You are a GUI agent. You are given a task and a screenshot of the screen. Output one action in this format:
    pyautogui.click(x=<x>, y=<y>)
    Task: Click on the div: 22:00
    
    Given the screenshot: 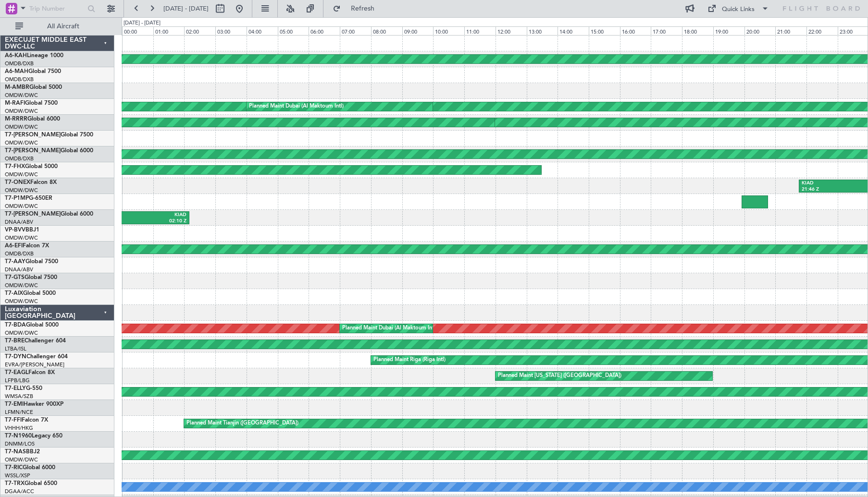 What is the action you would take?
    pyautogui.click(x=822, y=31)
    